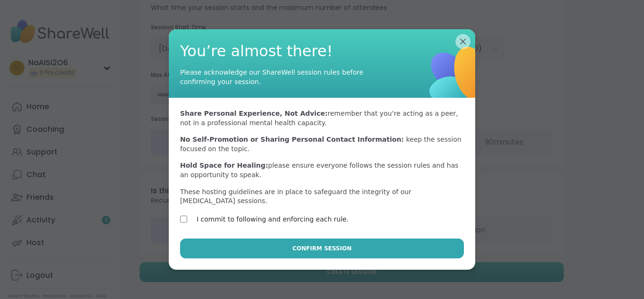 The image size is (644, 299). I want to click on p: please ensure everyone follows the session rules and has an opportunity to speak., so click(322, 170).